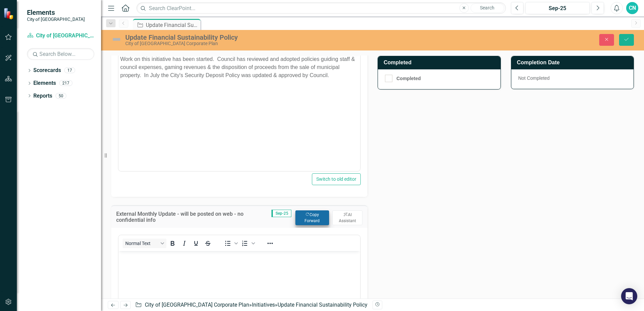 The width and height of the screenshot is (644, 311). Describe the element at coordinates (487, 8) in the screenshot. I see `span: Search` at that location.